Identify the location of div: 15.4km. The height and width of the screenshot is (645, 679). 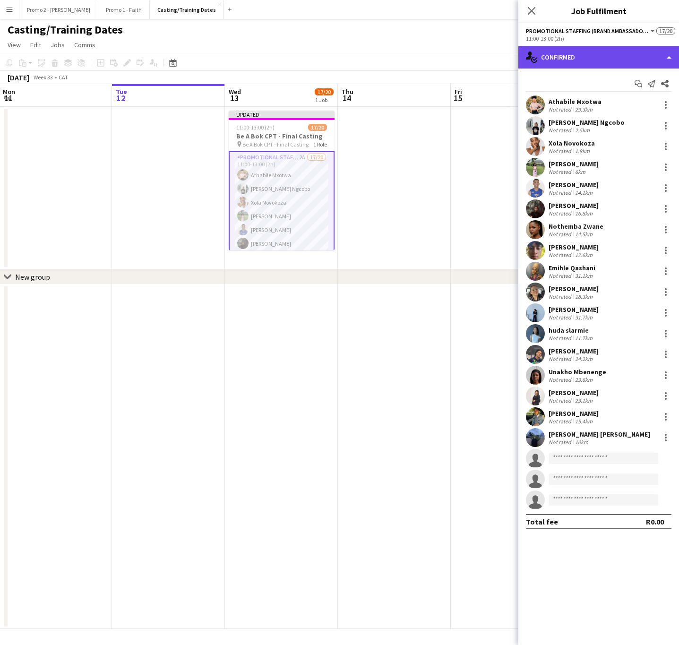
(583, 421).